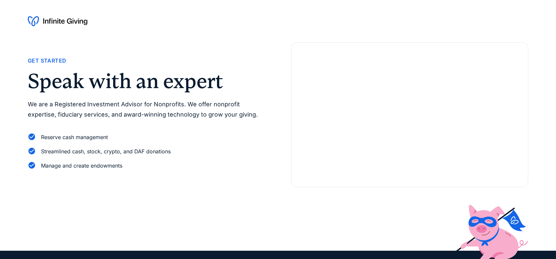  What do you see at coordinates (106, 151) in the screenshot?
I see `div: Streamlined cash, stock, crypto, and DAF donations` at bounding box center [106, 151].